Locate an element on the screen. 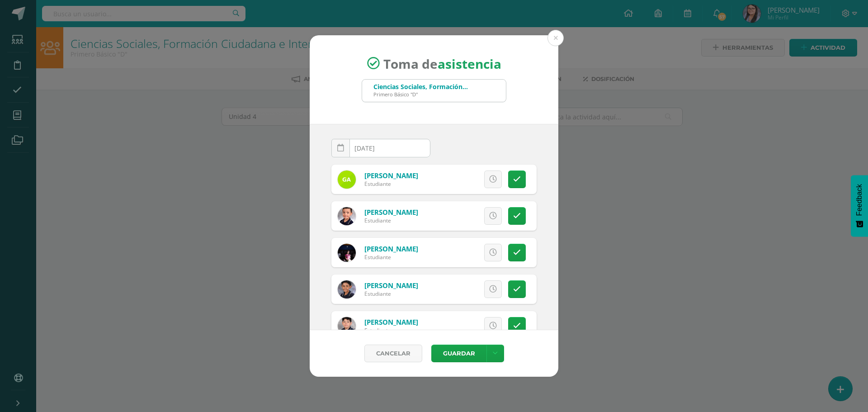  img: 9443bef29a58912a0a9d69c660d77dc9.png is located at coordinates (347, 253).